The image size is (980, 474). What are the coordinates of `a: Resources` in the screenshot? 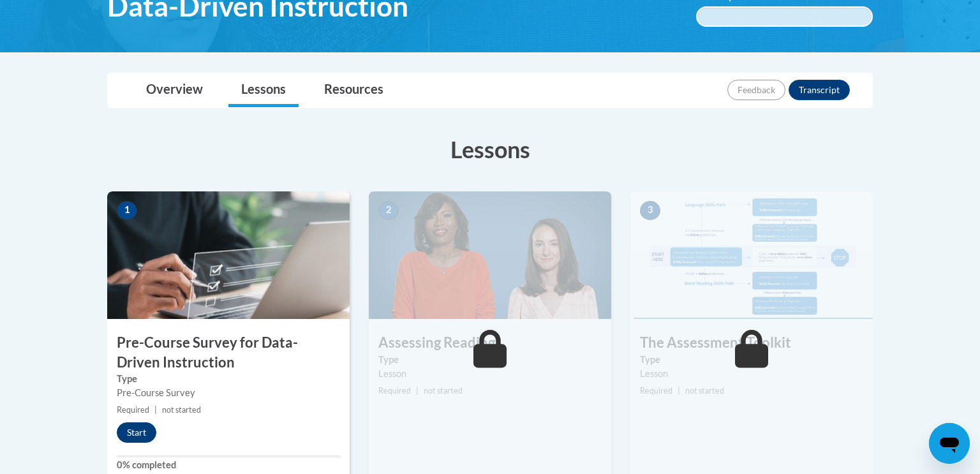 It's located at (353, 90).